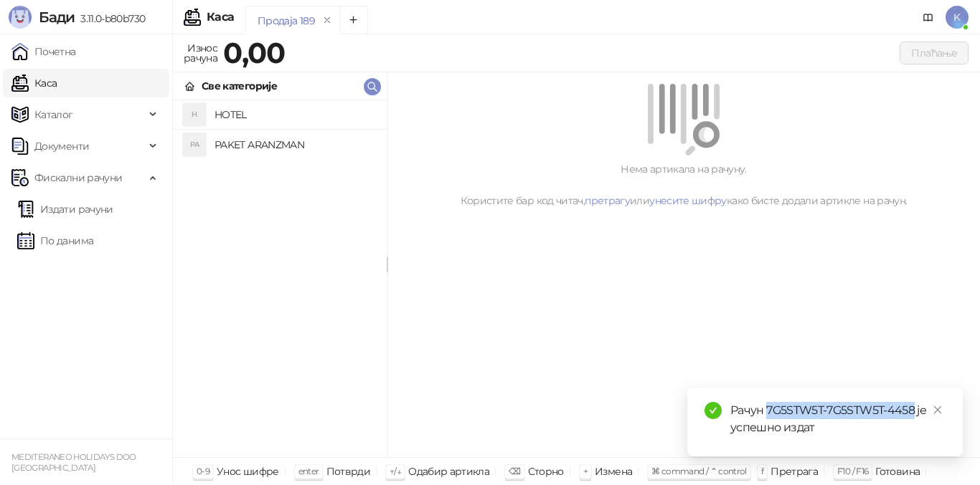 This screenshot has height=485, width=980. Describe the element at coordinates (958, 17) in the screenshot. I see `span: K` at that location.